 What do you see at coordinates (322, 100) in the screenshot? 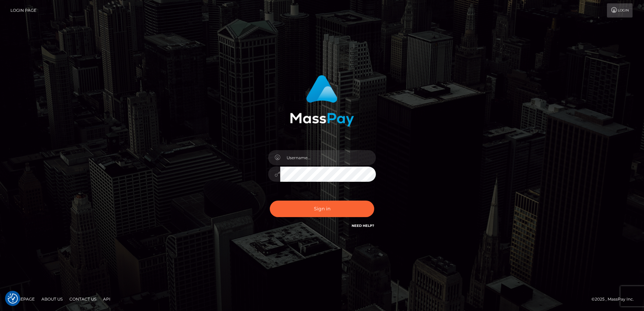
I see `img: MassPay Login` at bounding box center [322, 100].